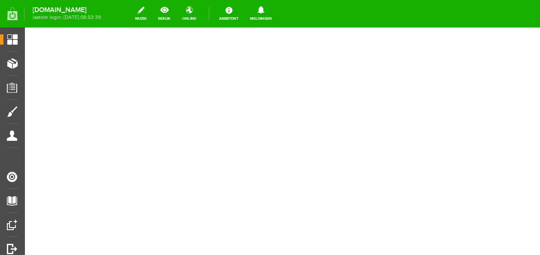 The image size is (540, 255). Describe the element at coordinates (261, 14) in the screenshot. I see `a: Meldingen` at that location.